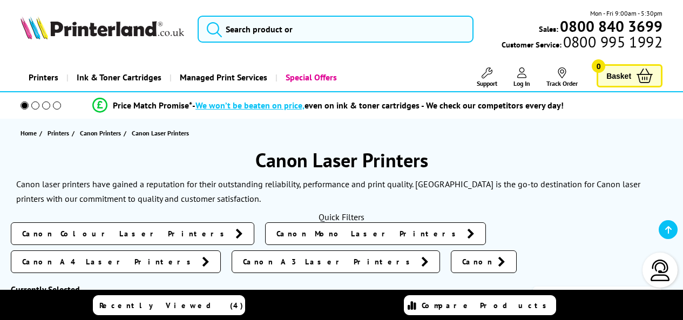 Image resolution: width=683 pixels, height=320 pixels. I want to click on span: 0800 995 1992, so click(612, 42).